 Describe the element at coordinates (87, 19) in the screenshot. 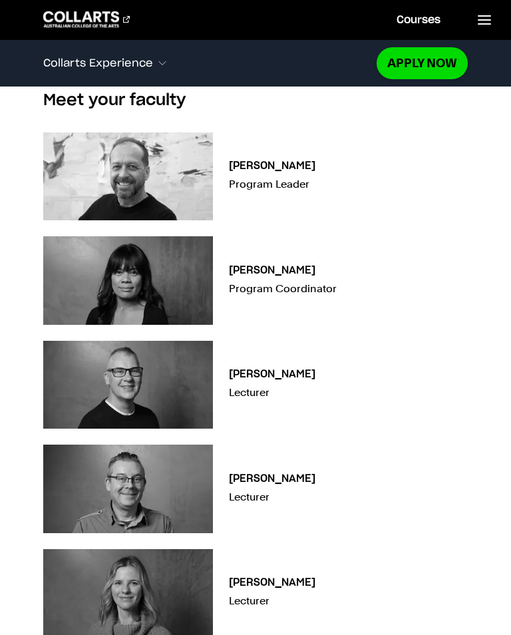

I see `div: Go to homepage` at that location.